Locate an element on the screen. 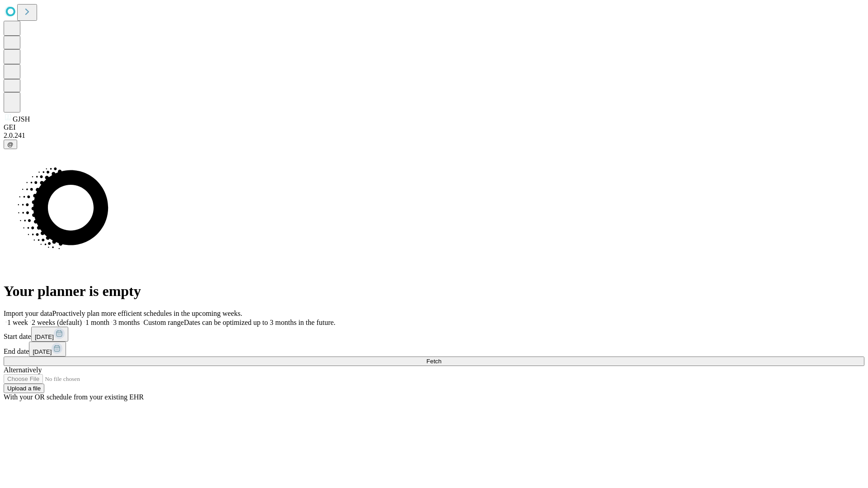 The width and height of the screenshot is (868, 488). h1: Your planner is empty is located at coordinates (434, 291).